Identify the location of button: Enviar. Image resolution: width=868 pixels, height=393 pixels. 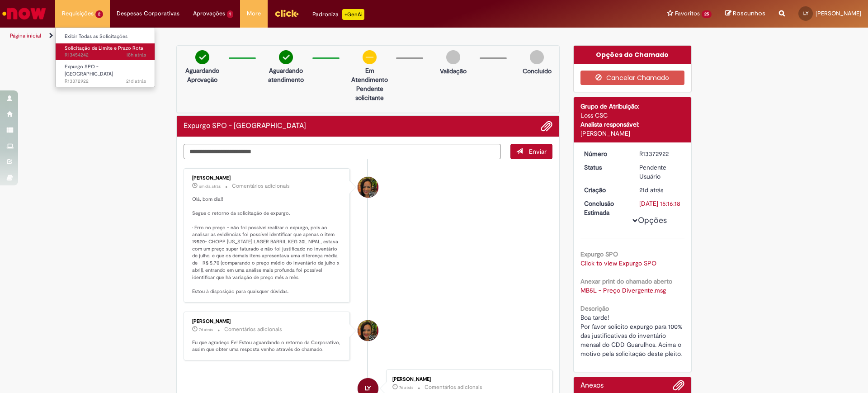
(531, 151).